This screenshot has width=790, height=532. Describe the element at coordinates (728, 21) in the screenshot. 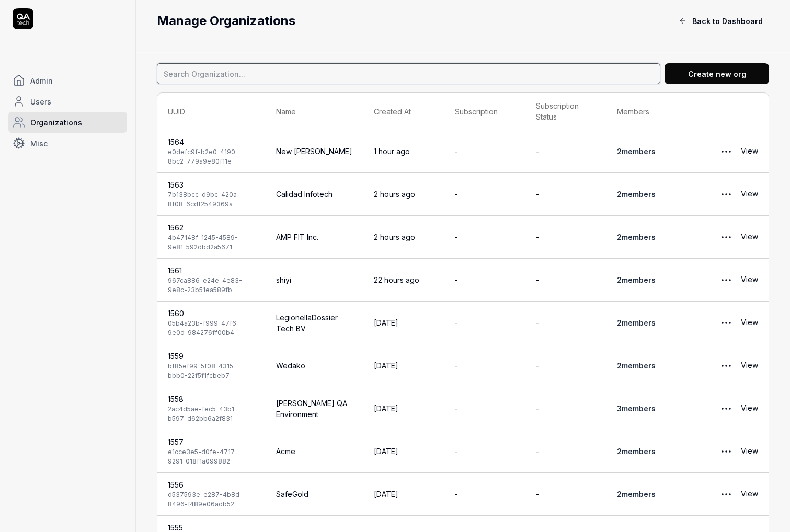

I see `span: Back to Dashboard` at that location.